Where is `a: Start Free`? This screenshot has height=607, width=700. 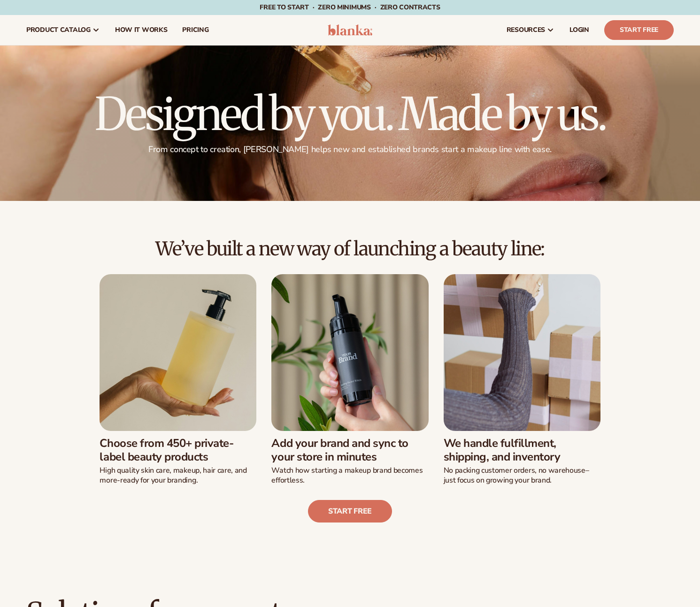 a: Start Free is located at coordinates (639, 30).